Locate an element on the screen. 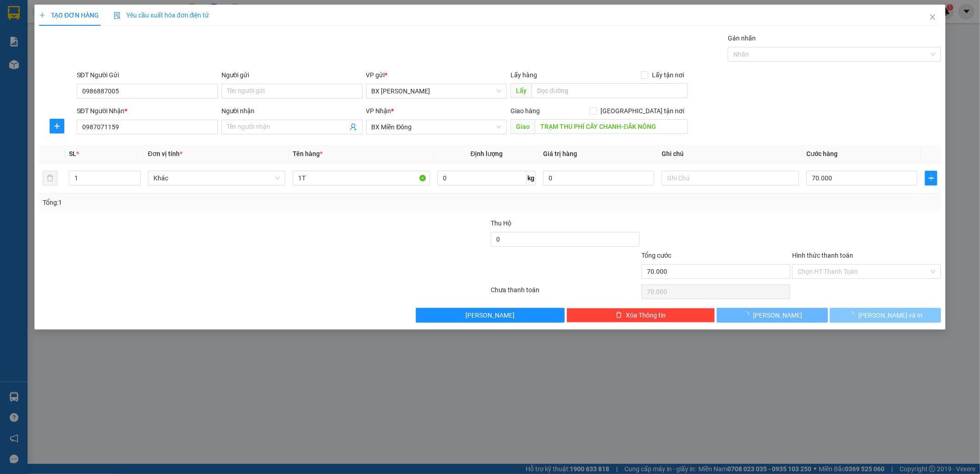 Image resolution: width=980 pixels, height=474 pixels. span: user-add is located at coordinates (354, 127).